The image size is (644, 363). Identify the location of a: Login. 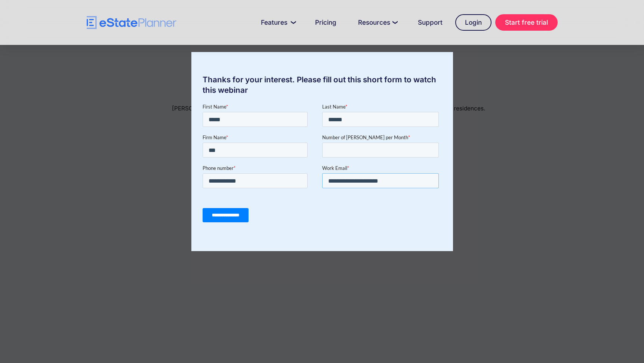
(473, 23).